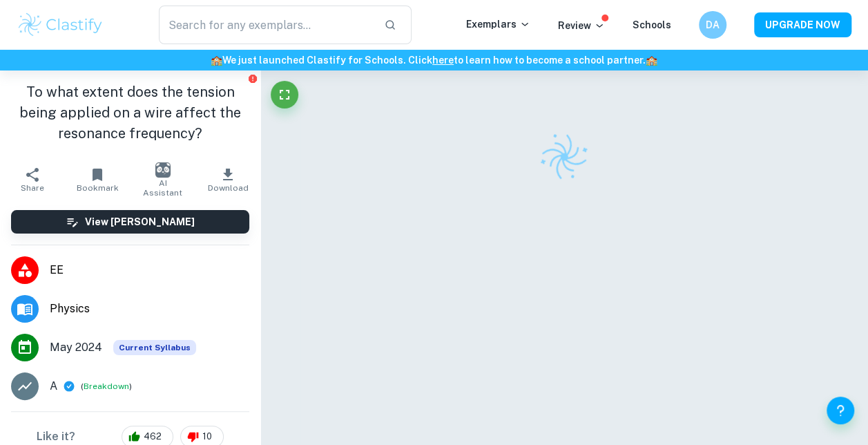 The width and height of the screenshot is (868, 445). Describe the element at coordinates (154, 348) in the screenshot. I see `span: Current Syllabus` at that location.